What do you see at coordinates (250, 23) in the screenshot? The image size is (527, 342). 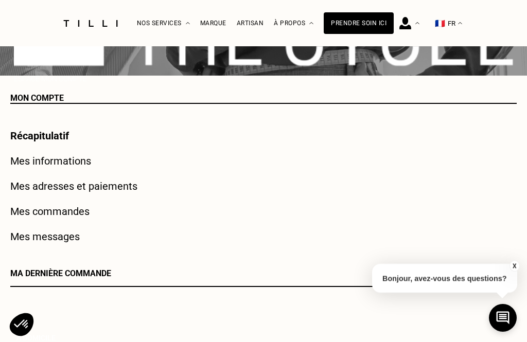 I see `div: Artisan` at bounding box center [250, 23].